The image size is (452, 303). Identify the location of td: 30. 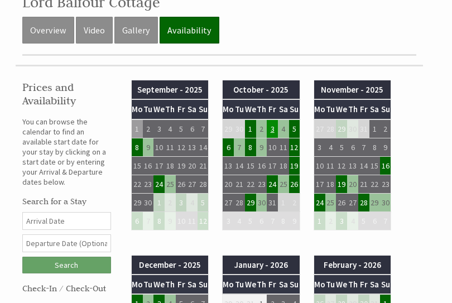
(148, 202).